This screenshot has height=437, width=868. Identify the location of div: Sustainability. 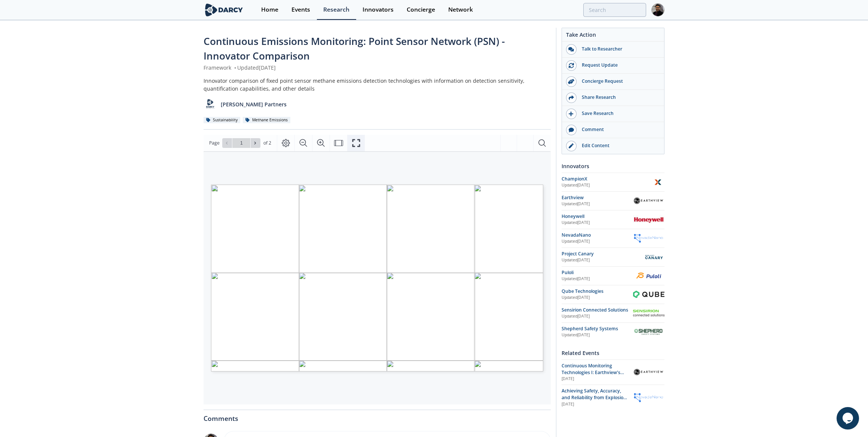
(222, 120).